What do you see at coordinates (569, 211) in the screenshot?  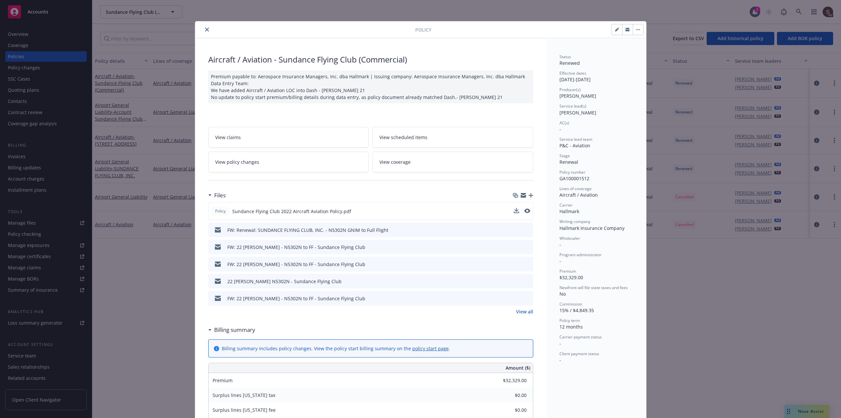 I see `span: Hallmark` at bounding box center [569, 211].